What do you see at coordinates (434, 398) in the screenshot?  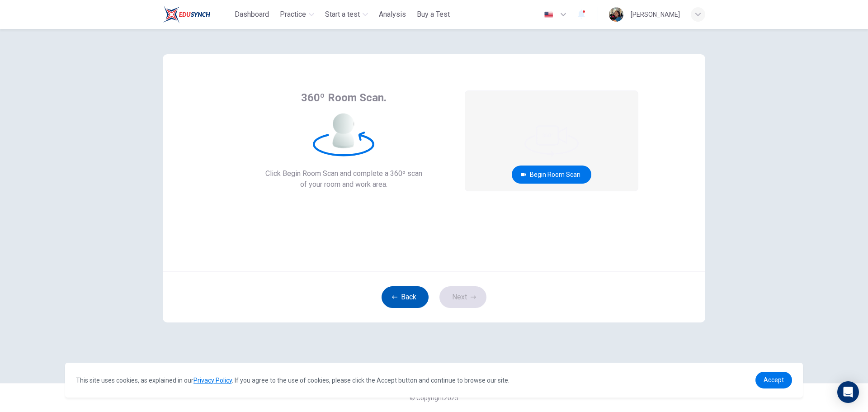 I see `span: © Copyright 2025` at bounding box center [434, 398].